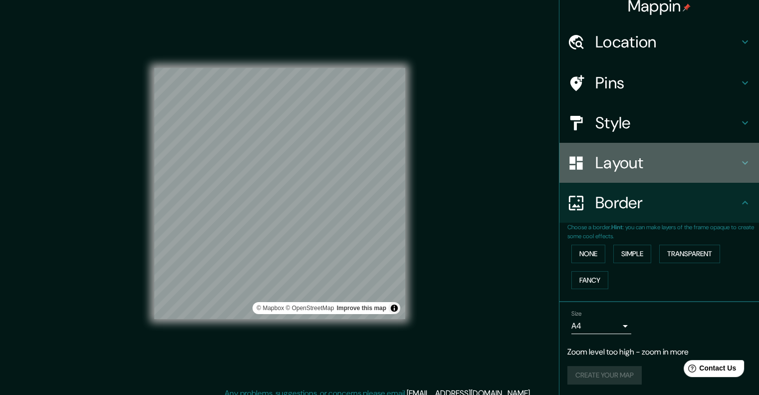 Image resolution: width=759 pixels, height=395 pixels. Describe the element at coordinates (660, 203) in the screenshot. I see `div: Border` at that location.